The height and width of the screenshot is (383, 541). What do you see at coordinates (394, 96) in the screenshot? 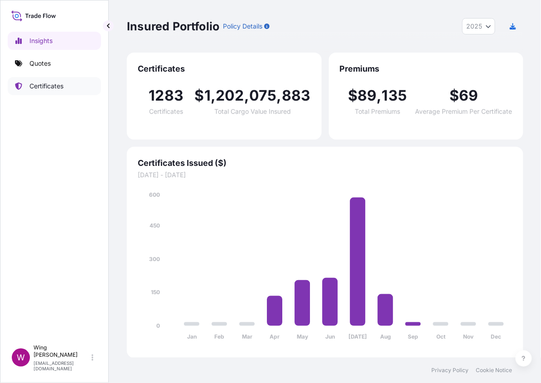
I see `span: 135` at bounding box center [394, 96].